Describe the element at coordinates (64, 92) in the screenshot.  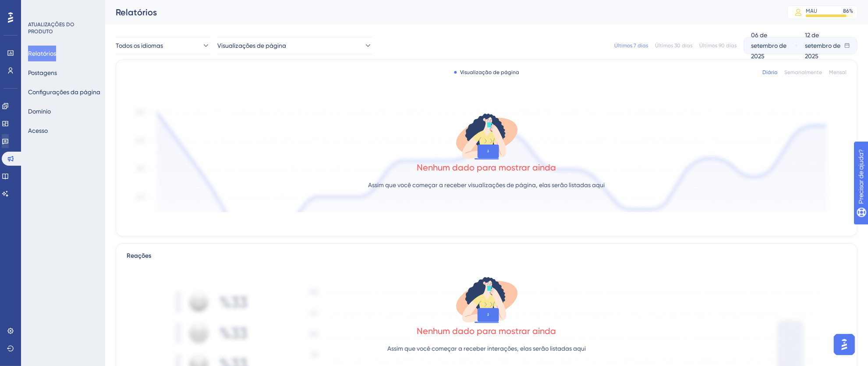
I see `button: Configurações da página` at that location.